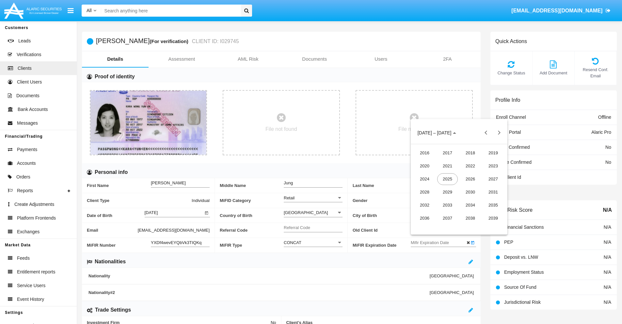 Image resolution: width=622 pixels, height=324 pixels. I want to click on td: 2026, so click(470, 179).